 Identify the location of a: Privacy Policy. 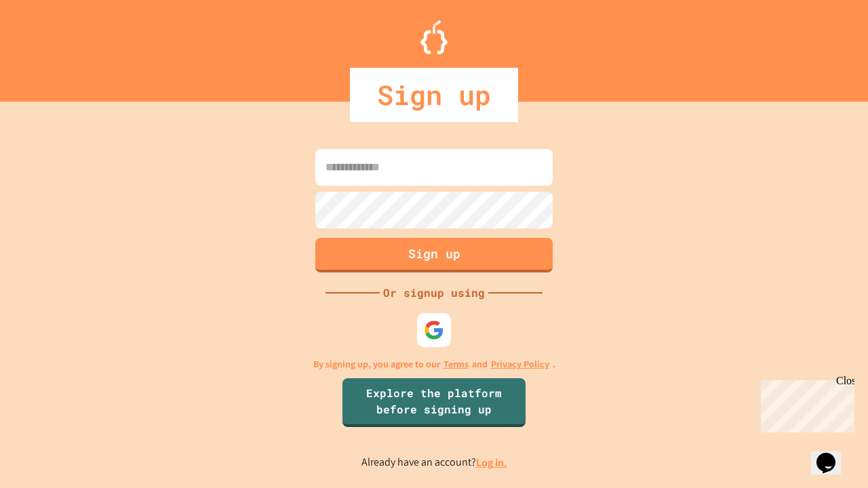
(520, 364).